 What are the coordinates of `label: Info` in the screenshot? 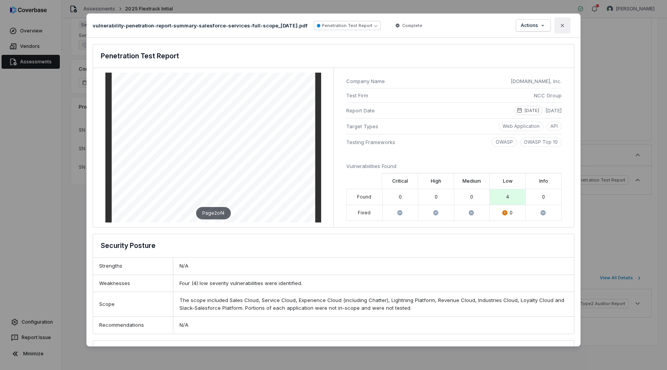 It's located at (544, 181).